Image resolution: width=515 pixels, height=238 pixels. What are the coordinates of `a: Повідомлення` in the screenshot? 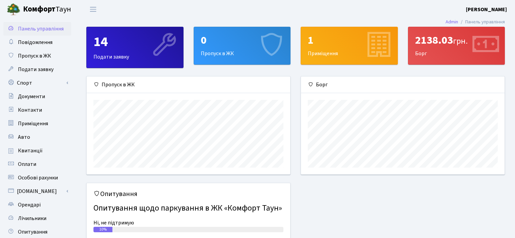 It's located at (37, 42).